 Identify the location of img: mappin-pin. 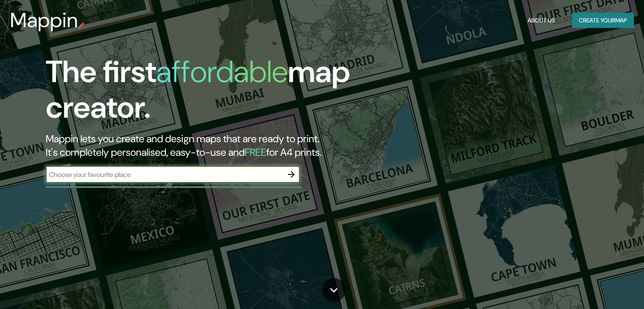
(81, 25).